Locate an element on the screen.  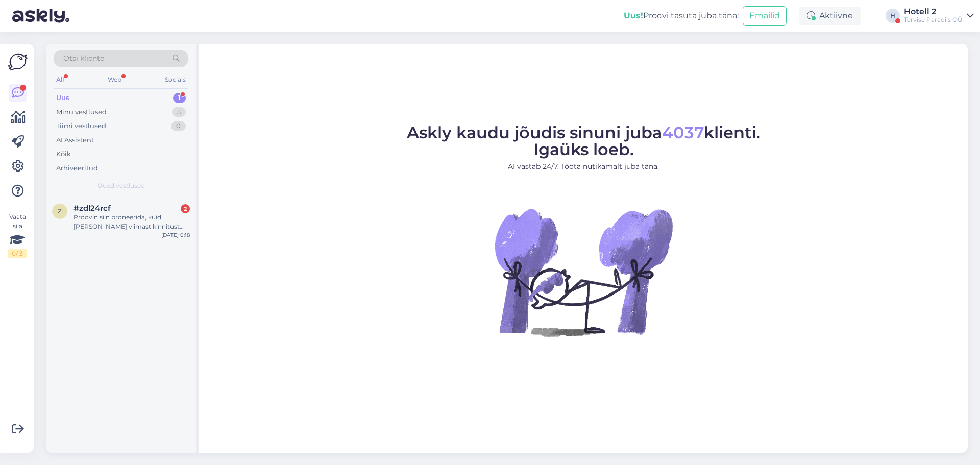
div: Socials is located at coordinates (175, 80).